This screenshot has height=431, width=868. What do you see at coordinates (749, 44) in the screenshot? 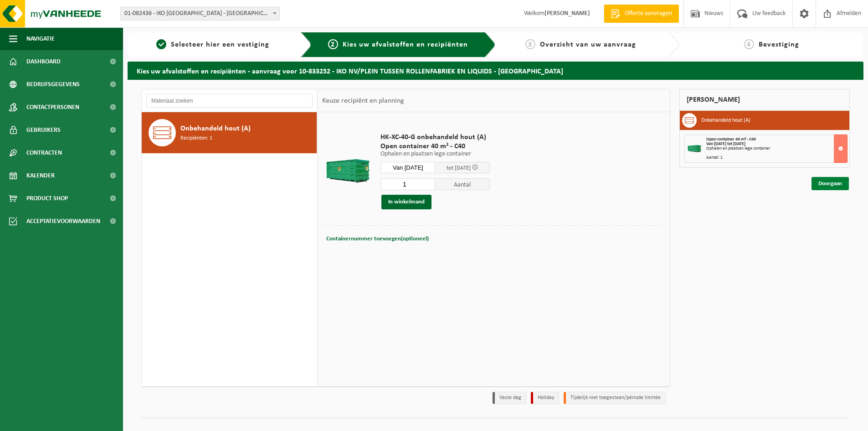
I see `span: 4` at bounding box center [749, 44].